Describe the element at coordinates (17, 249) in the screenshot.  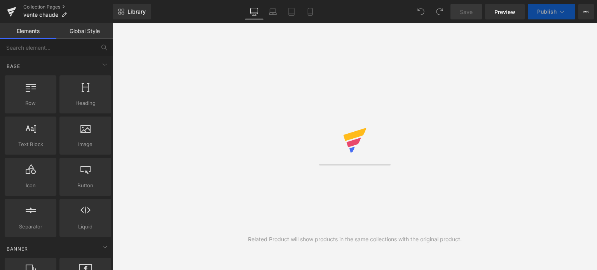
I see `span: Banner` at that location.